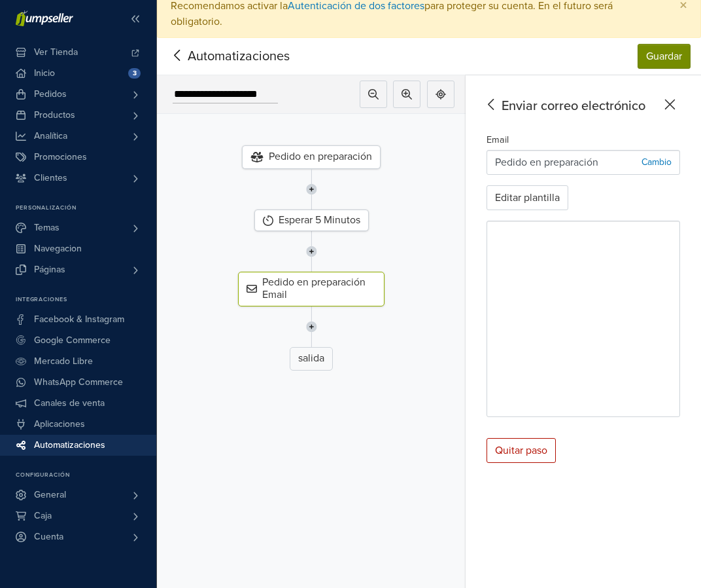 This screenshot has width=701, height=588. What do you see at coordinates (42, 516) in the screenshot?
I see `span: Caja` at bounding box center [42, 516].